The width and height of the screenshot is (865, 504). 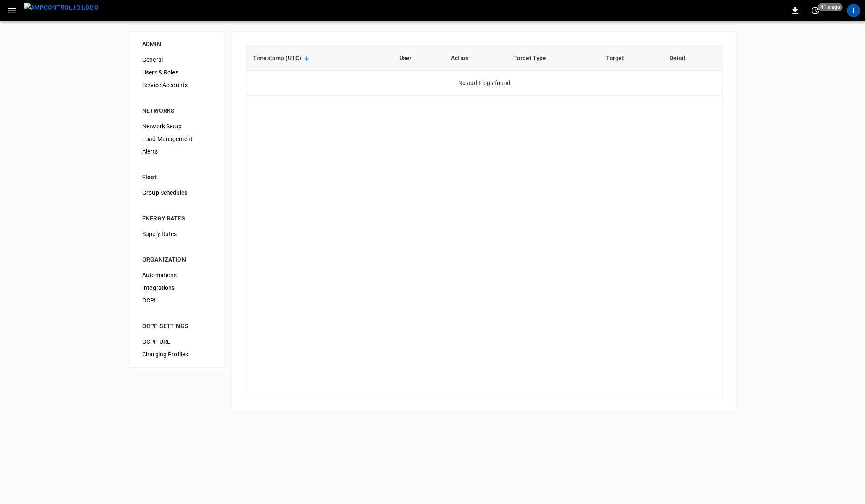 What do you see at coordinates (177, 126) in the screenshot?
I see `span: Network Setup` at bounding box center [177, 126].